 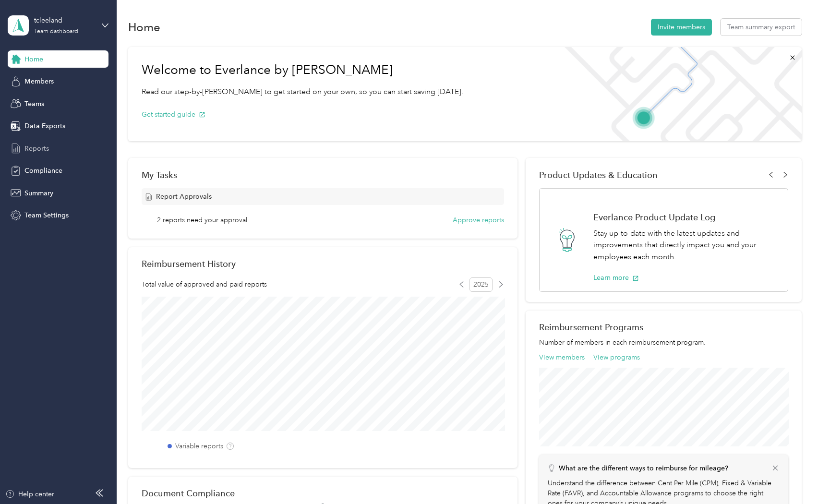 What do you see at coordinates (616, 277) in the screenshot?
I see `button: Learn more` at bounding box center [616, 277].